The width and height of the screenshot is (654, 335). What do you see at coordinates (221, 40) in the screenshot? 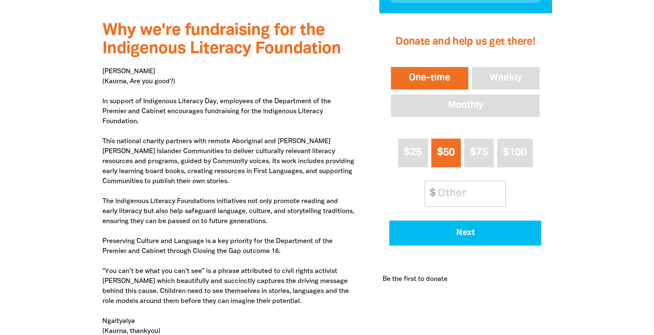
I see `span: Why we're fundraising for the Indigenous Literacy Foundation` at bounding box center [221, 40].